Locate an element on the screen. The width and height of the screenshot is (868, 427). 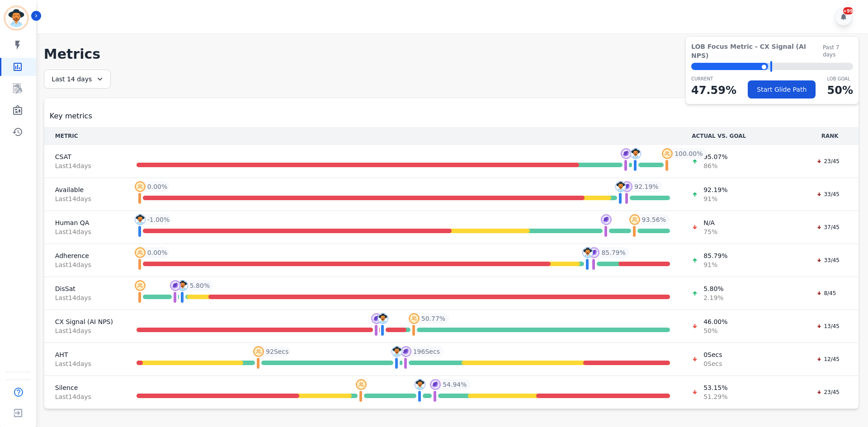
div: 12/45 is located at coordinates (827, 359).